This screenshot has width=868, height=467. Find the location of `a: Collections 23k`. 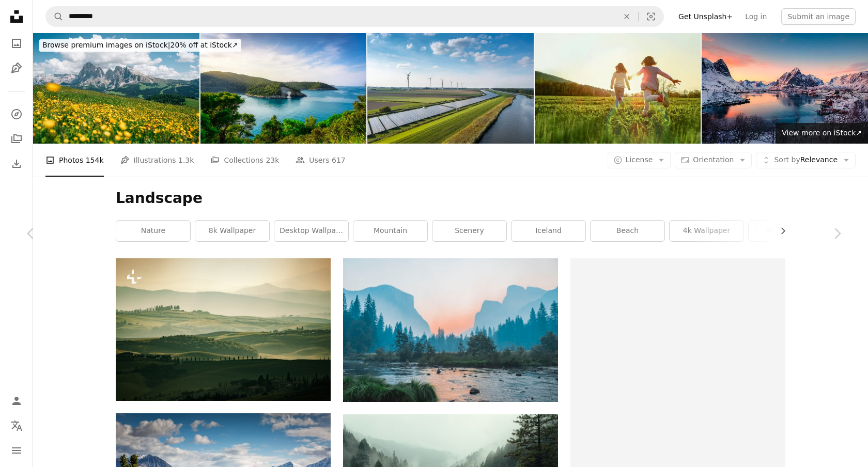

a: Collections 23k is located at coordinates (244, 160).